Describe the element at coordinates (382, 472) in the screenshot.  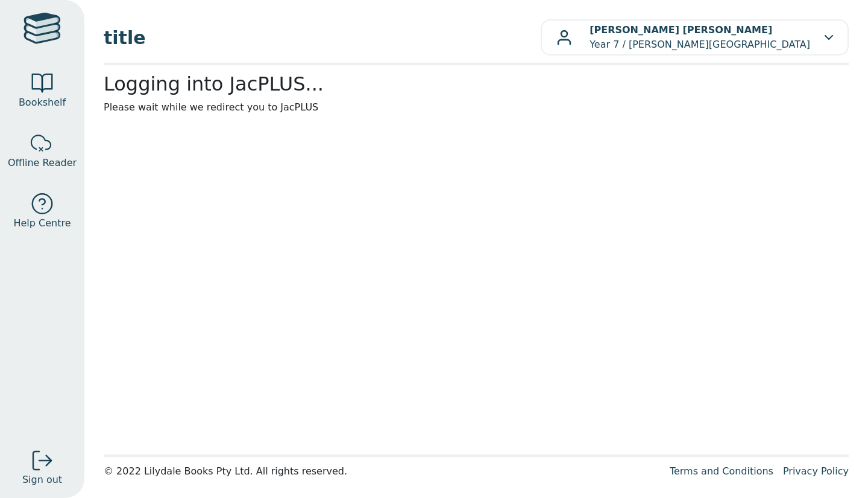
I see `div: © 2022 Lilydale Books Pty Ltd. All rights reserved.` at that location.